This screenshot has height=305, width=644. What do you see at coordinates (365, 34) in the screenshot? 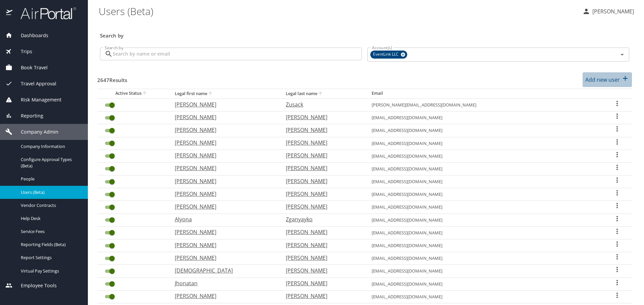
I see `h3: Search by` at bounding box center [365, 34].